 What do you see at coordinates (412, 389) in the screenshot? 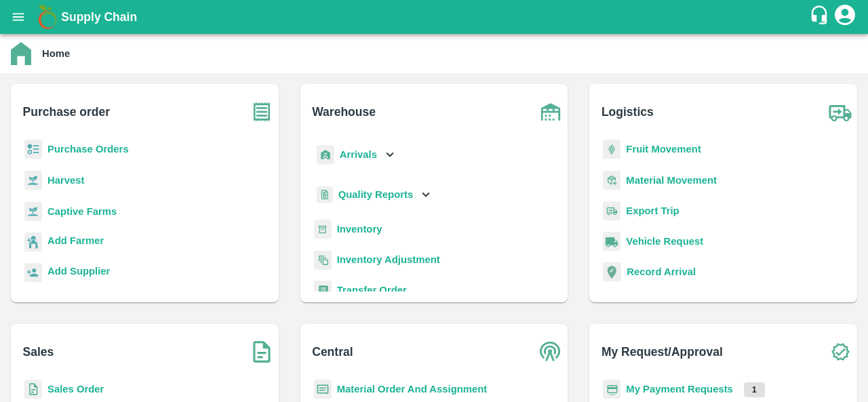
I see `b: Material Order And Assignment` at bounding box center [412, 389].